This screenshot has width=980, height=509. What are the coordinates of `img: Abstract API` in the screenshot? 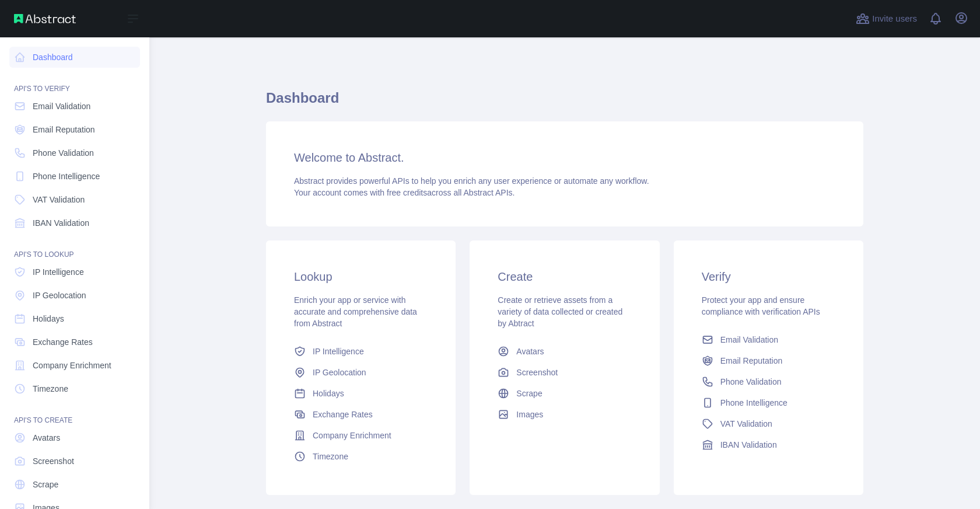 It's located at (45, 19).